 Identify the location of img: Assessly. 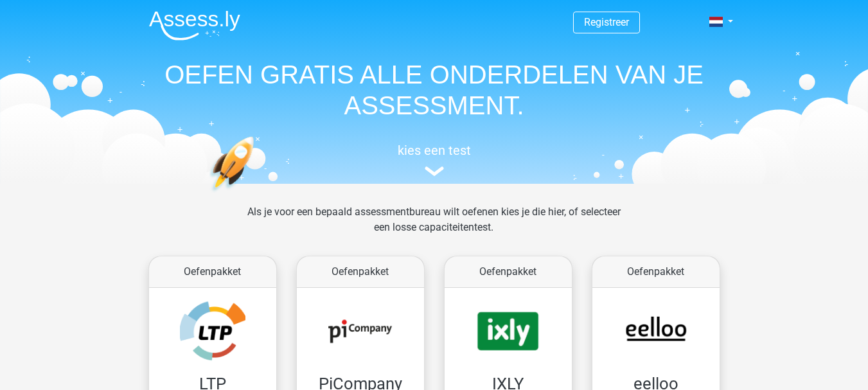
(194, 25).